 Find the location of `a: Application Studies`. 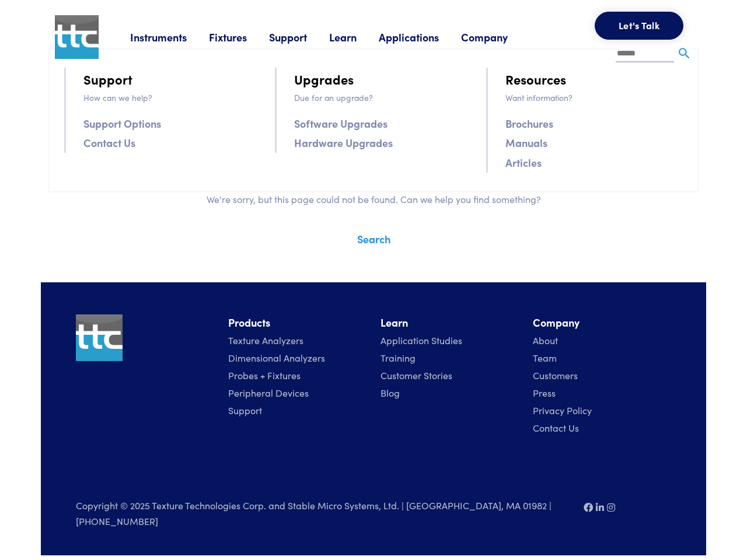

a: Application Studies is located at coordinates (421, 340).